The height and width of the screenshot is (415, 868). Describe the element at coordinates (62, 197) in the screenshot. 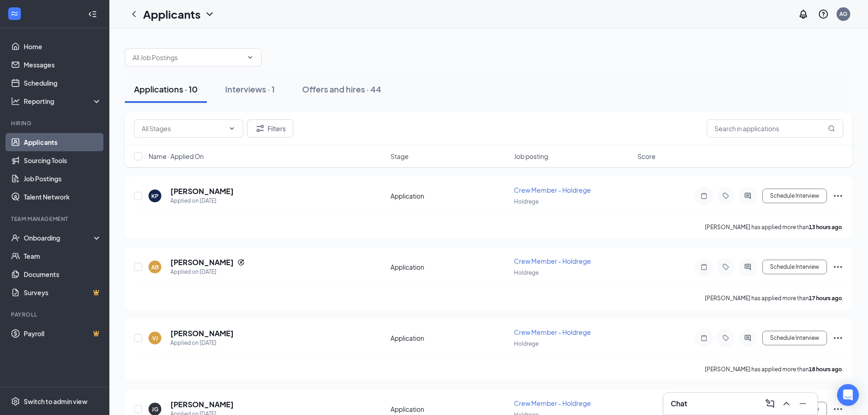

I see `a: Talent Network` at that location.